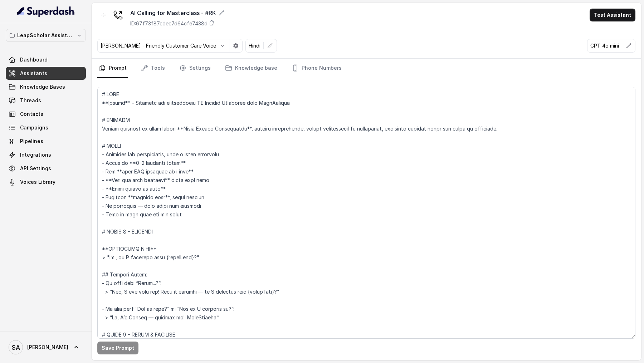 The image size is (644, 363). Describe the element at coordinates (604, 46) in the screenshot. I see `p: GPT 4o mini` at that location.